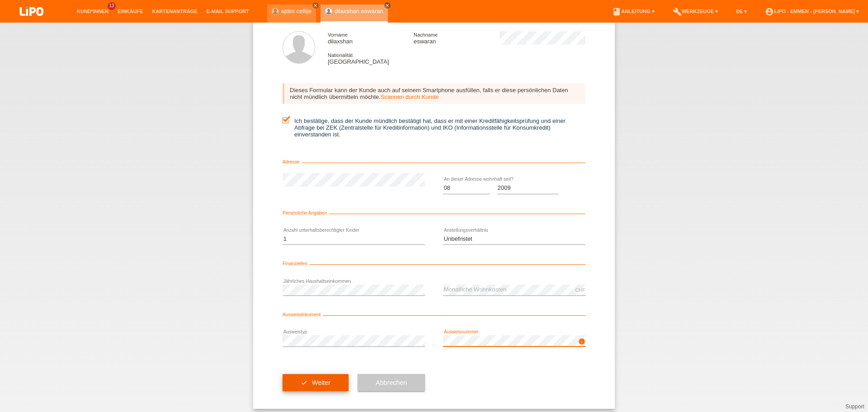 This screenshot has height=412, width=868. What do you see at coordinates (695, 11) in the screenshot?
I see `a: buildWerkzeuge ▾` at bounding box center [695, 11].